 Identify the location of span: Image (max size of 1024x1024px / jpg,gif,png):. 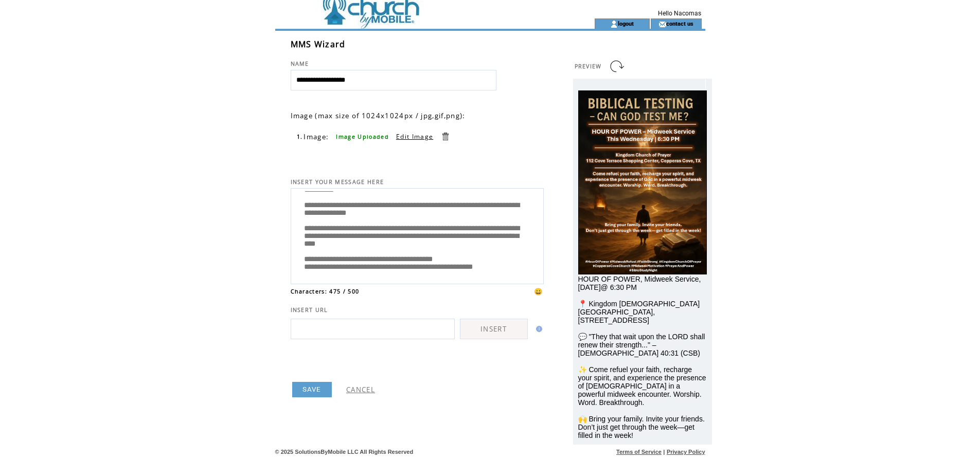
(378, 116).